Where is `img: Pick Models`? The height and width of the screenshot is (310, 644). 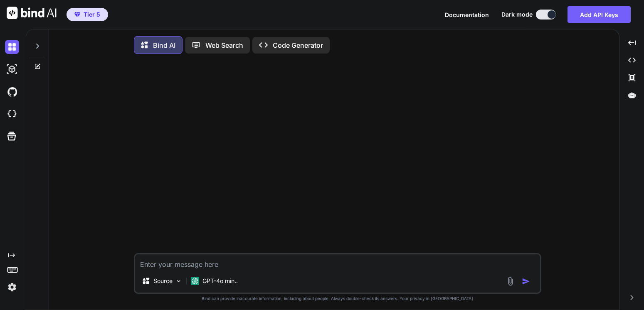
img: Pick Models is located at coordinates (179, 281).